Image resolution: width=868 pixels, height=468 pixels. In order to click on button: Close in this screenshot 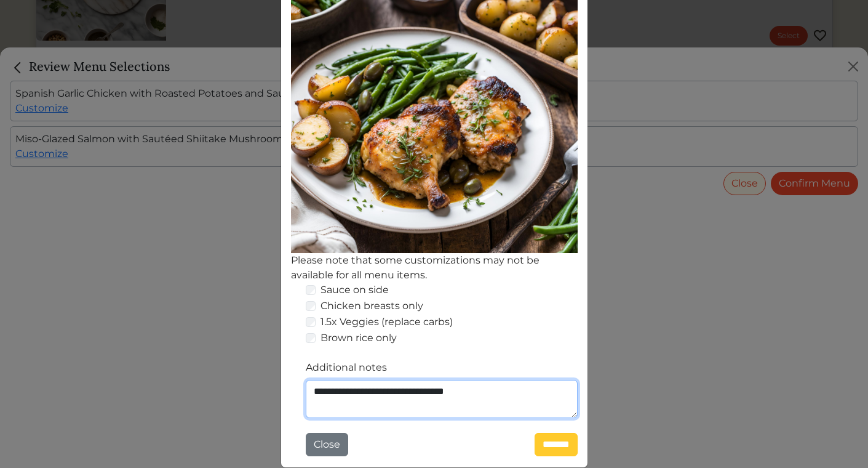, I will do `click(327, 444)`.